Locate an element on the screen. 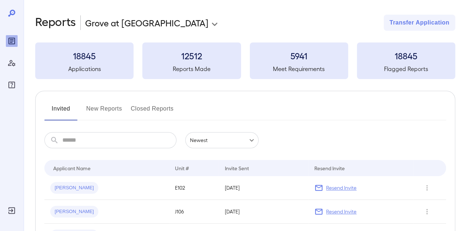 The height and width of the screenshot is (231, 464). h5: Applications is located at coordinates (84, 69).